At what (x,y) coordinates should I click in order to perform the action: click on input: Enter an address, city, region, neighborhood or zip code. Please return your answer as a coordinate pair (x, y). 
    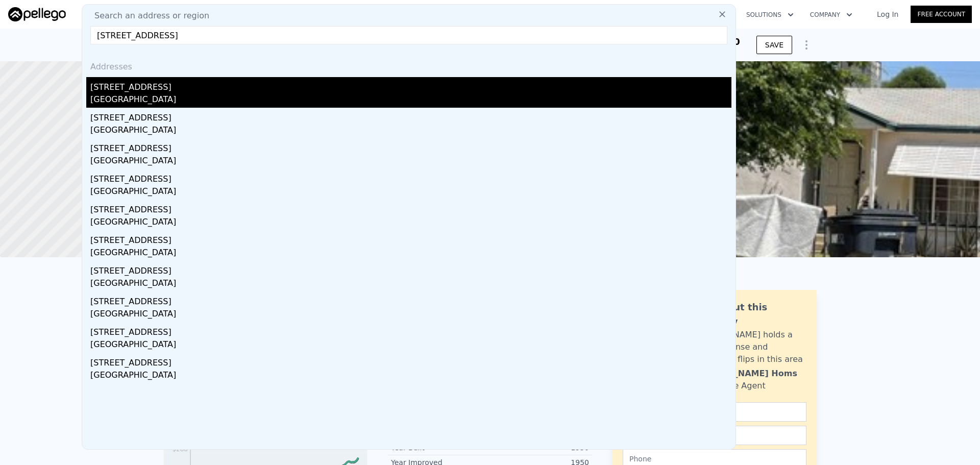
    Looking at the image, I should click on (409, 36).